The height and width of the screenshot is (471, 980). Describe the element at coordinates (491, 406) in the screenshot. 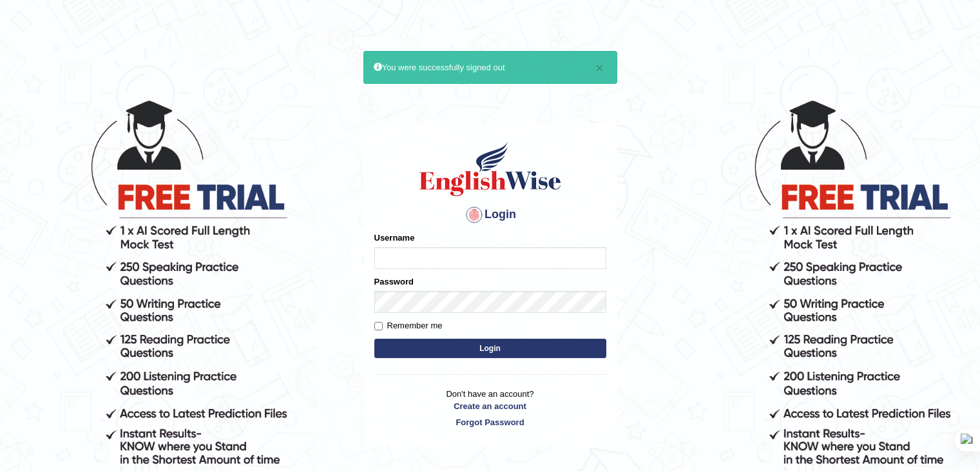

I see `a: Create an account` at that location.